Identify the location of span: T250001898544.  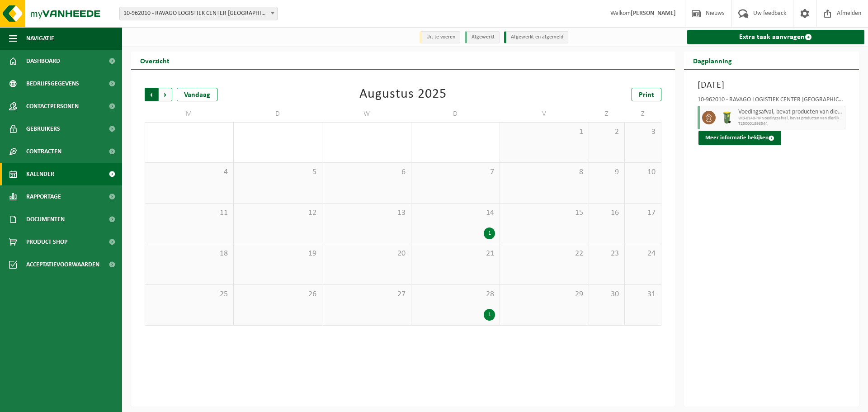
(791, 124).